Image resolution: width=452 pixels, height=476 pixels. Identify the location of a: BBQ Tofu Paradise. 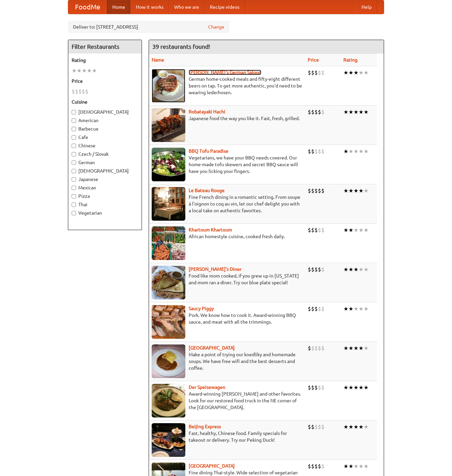
(209, 151).